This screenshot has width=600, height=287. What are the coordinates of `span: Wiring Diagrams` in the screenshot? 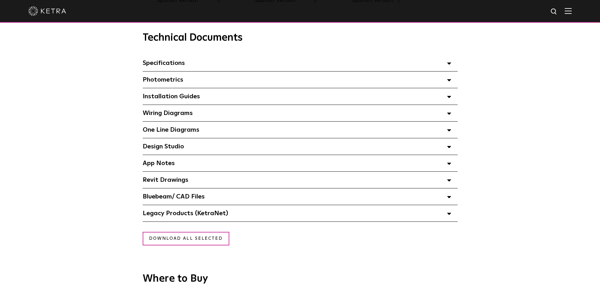 It's located at (168, 113).